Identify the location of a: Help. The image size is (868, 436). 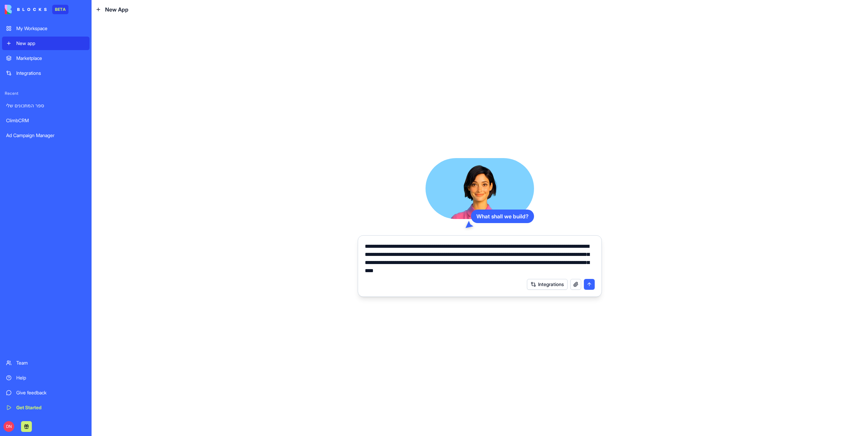
(46, 378).